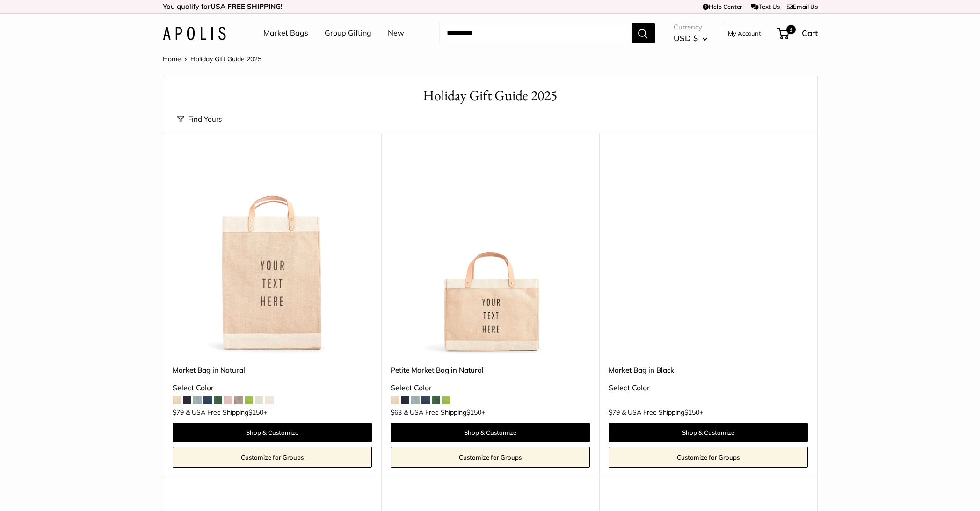 The width and height of the screenshot is (980, 511). I want to click on h1: Holiday Gift Guide 2025, so click(490, 96).